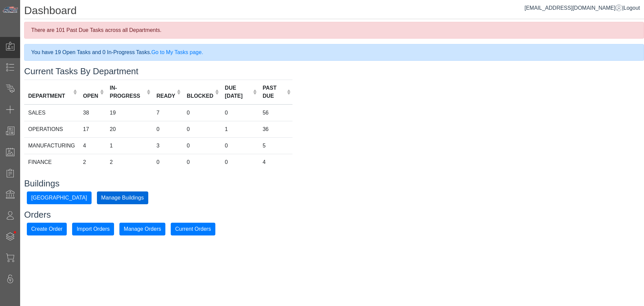  Describe the element at coordinates (632, 8) in the screenshot. I see `span: Logout` at that location.